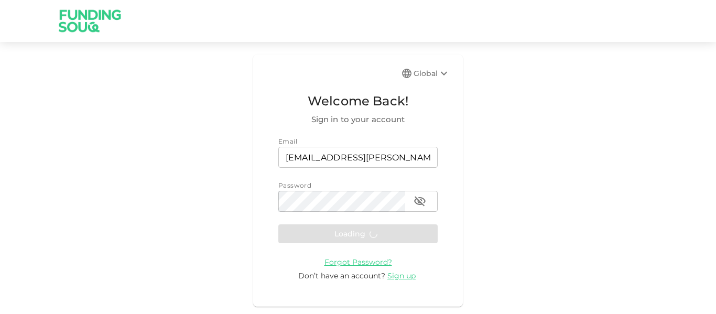 The image size is (716, 314). I want to click on span: Sign up, so click(401, 276).